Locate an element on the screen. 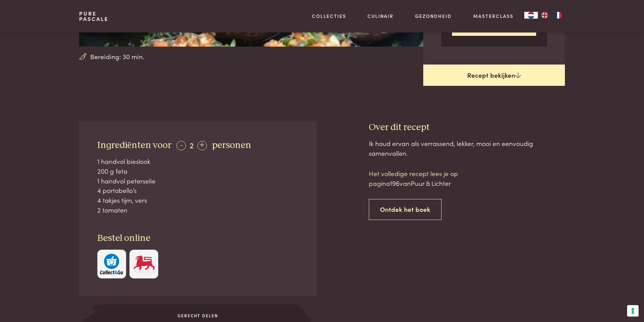  div: Ik houd ervan als verrassend, lekker, mooi en eenvoudig samenvallen. is located at coordinates (467, 148).